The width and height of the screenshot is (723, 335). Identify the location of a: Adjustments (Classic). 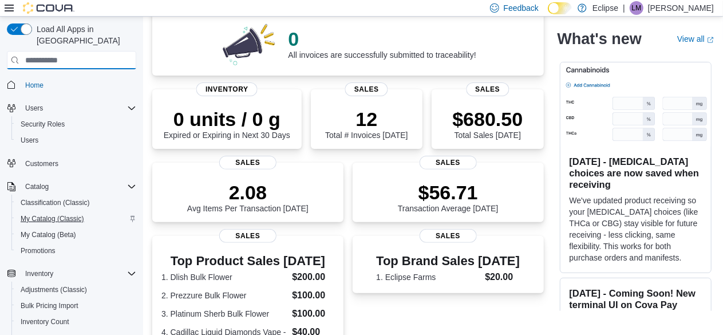
(54, 290).